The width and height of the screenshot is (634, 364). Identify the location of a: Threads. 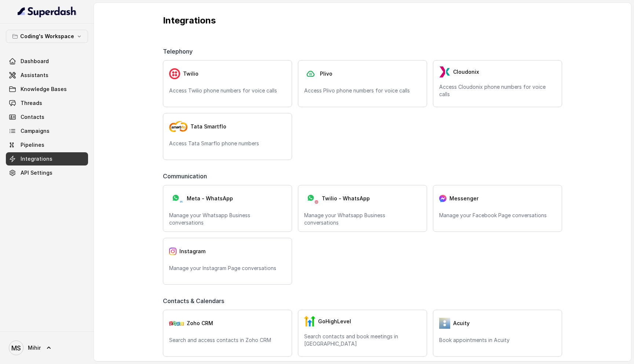
(47, 103).